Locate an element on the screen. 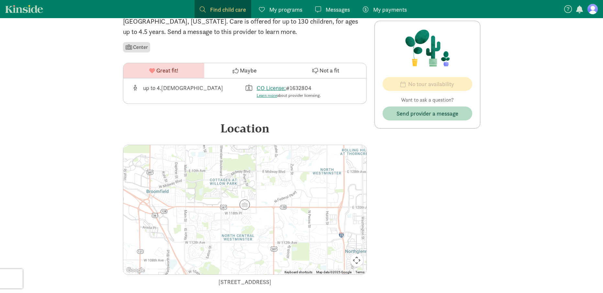 The height and width of the screenshot is (293, 603). div: License number is located at coordinates (302, 91).